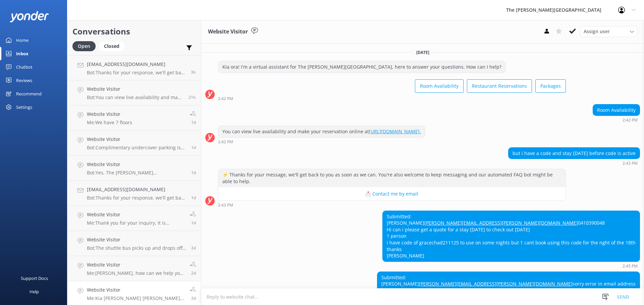  I want to click on div: Chatbot, so click(24, 67).